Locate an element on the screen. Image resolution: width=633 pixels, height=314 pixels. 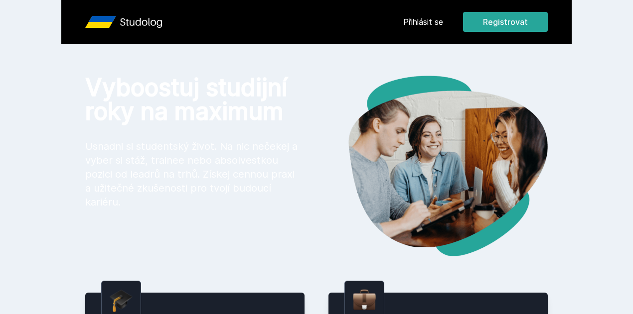
img: hero.png is located at coordinates (432, 166).